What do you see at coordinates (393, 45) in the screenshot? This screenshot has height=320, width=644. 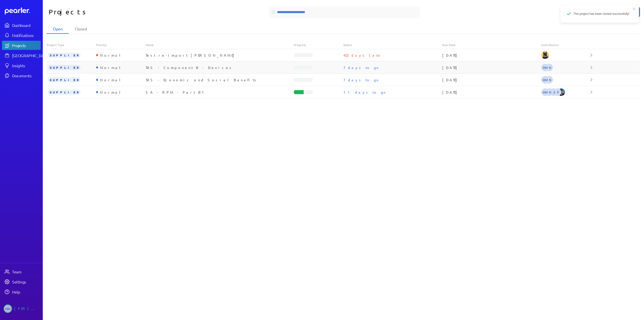 I see `div: Status` at bounding box center [393, 45].